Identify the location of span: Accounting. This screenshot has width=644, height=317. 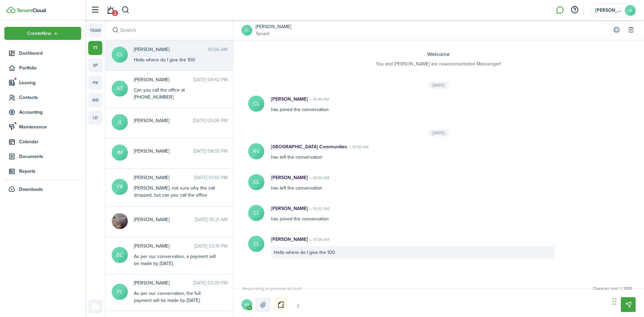
(50, 112).